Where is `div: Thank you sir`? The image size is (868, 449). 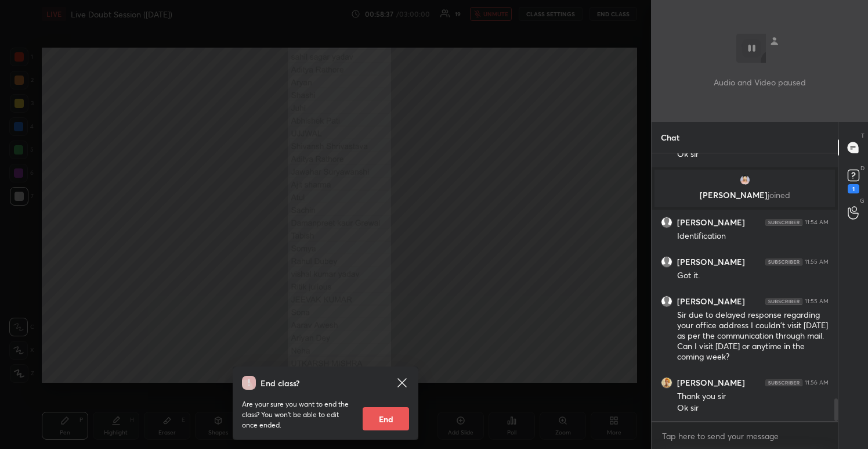 div: Thank you sir is located at coordinates (752, 397).